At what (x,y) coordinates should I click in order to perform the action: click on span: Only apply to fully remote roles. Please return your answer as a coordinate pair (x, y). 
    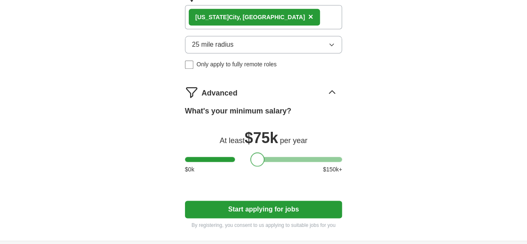
    Looking at the image, I should click on (237, 64).